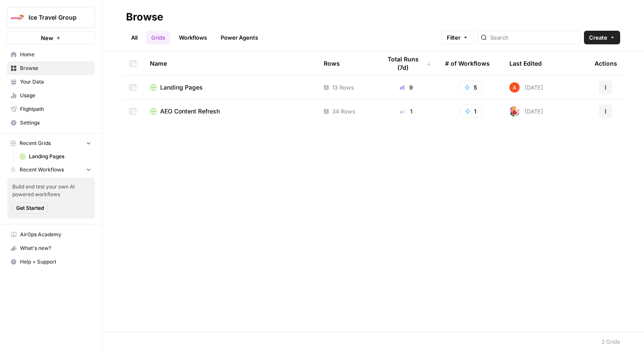 This screenshot has width=644, height=351. I want to click on a: Settings, so click(50, 123).